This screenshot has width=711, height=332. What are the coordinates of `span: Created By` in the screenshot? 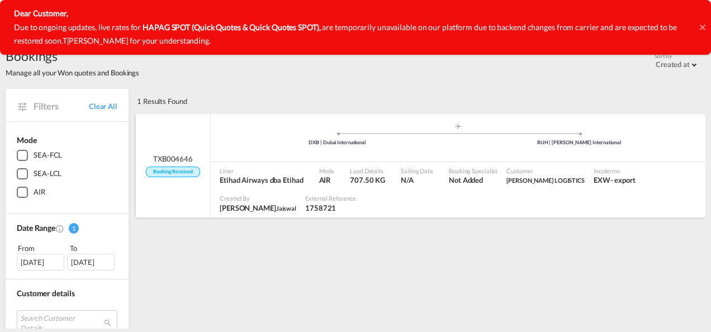 It's located at (258, 198).